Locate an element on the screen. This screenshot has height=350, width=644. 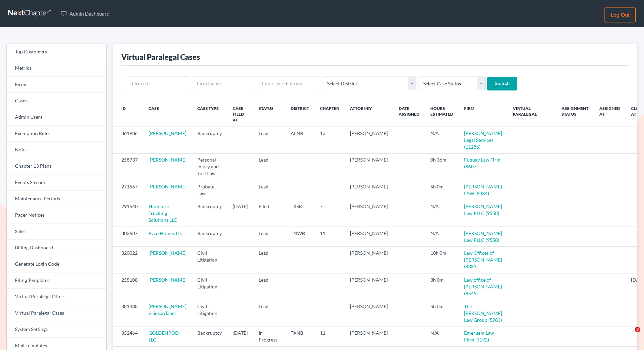
span: 3 is located at coordinates (637, 330).